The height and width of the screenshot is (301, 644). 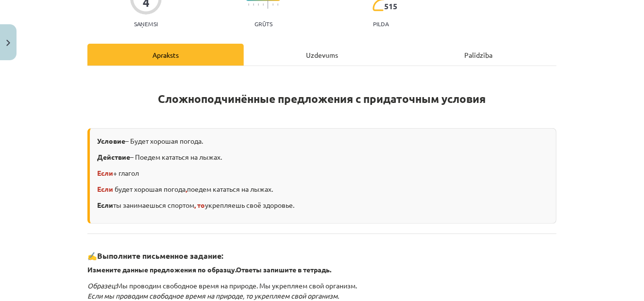 I want to click on img: icon-close-lesson-0947bae3869378f0d4975bcd49f059093ad1ed9edebbc8119c70593378902aed.svg, so click(x=8, y=43).